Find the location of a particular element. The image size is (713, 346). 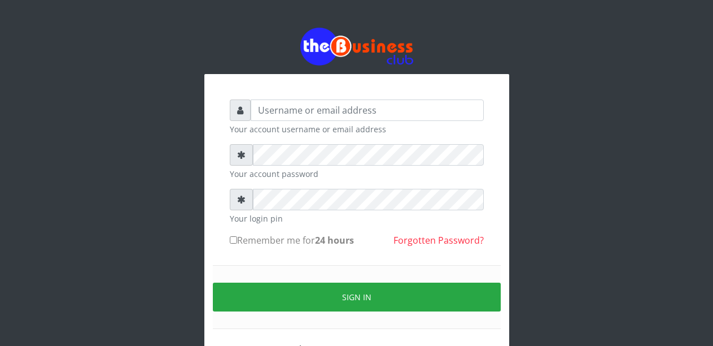

small: Your login pin is located at coordinates (357, 218).